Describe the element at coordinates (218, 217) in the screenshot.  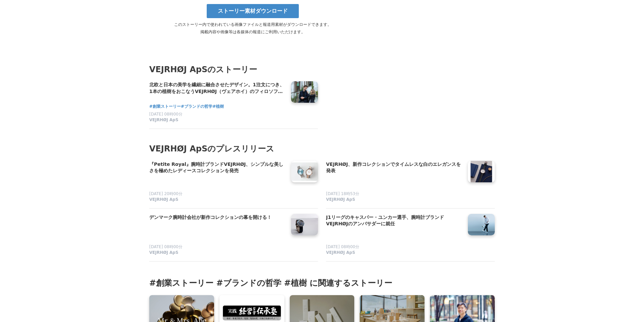
I see `h4: デンマーク腕時計会社が新作コレクションの幕を開ける！` at that location.